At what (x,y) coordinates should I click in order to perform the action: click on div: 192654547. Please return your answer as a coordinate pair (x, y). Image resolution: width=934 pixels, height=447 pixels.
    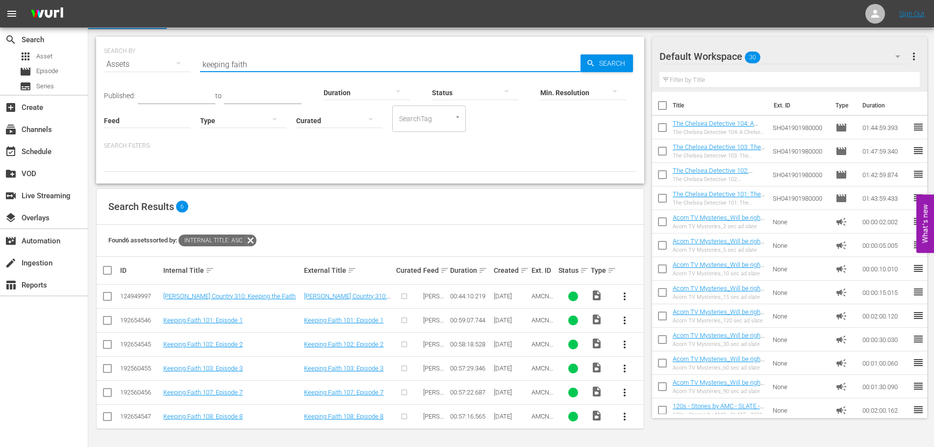
    Looking at the image, I should click on (140, 416).